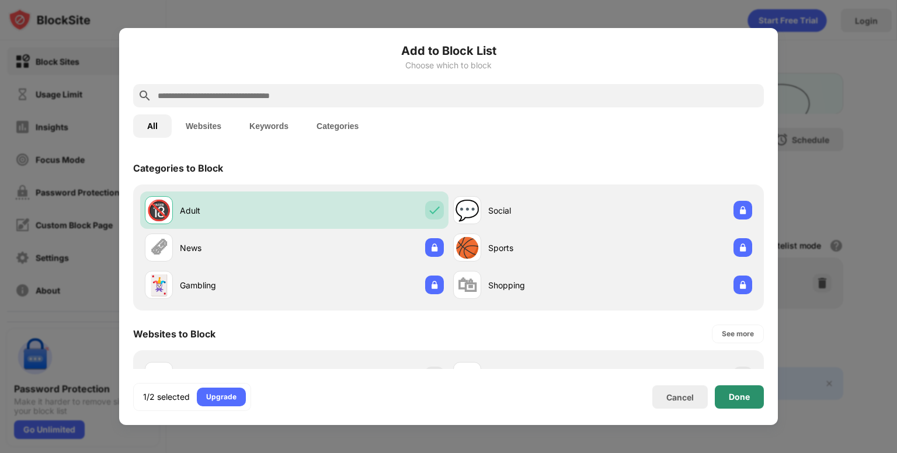 The width and height of the screenshot is (897, 453). Describe the element at coordinates (237, 248) in the screenshot. I see `div: News` at that location.